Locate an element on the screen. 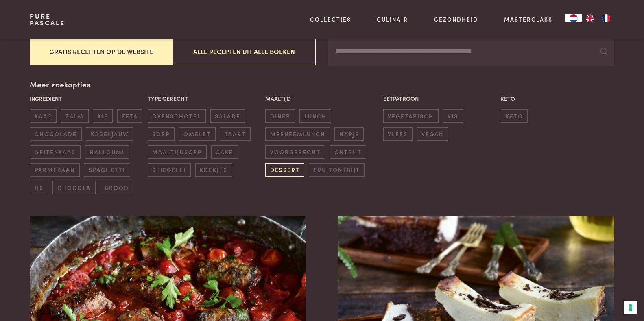 Image resolution: width=644 pixels, height=321 pixels. span: taart is located at coordinates (235, 134).